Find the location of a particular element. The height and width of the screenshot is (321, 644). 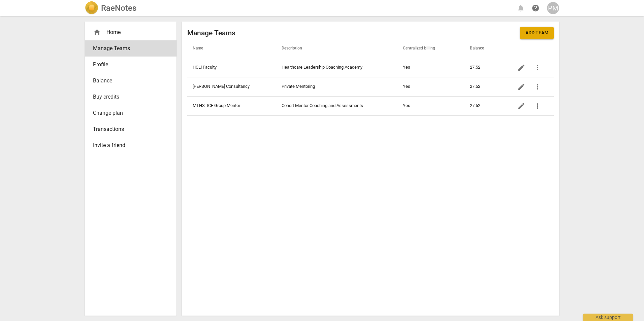

a: Change plan is located at coordinates (131, 113).